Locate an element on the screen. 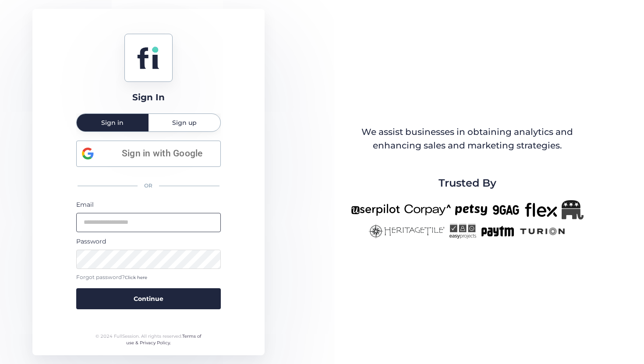  span: Trusted By is located at coordinates (467, 184).